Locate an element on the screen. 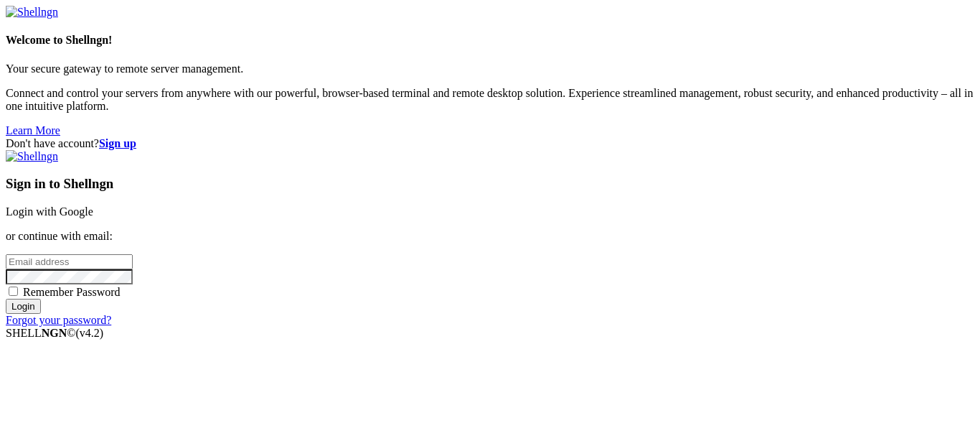 The image size is (980, 436). a: Forgot your password? is located at coordinates (58, 319).